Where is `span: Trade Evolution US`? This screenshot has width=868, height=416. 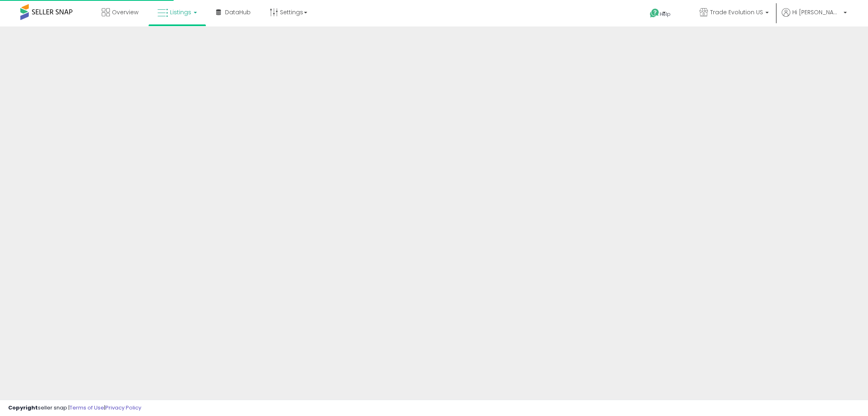
span: Trade Evolution US is located at coordinates (736, 12).